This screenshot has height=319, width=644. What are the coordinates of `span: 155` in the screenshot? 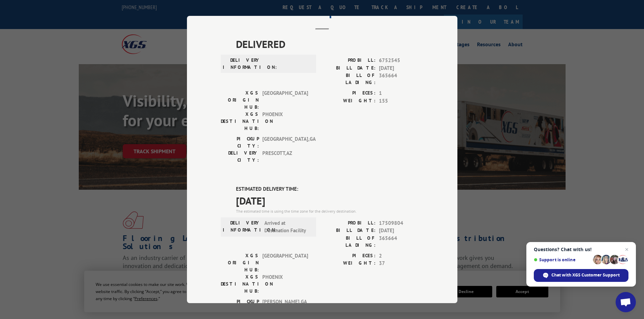 It's located at (402, 101).